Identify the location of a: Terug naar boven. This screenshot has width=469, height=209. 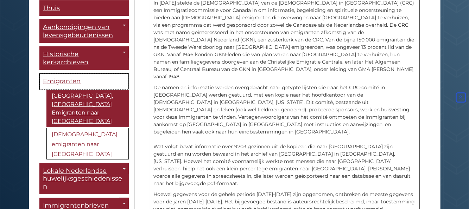
(461, 98).